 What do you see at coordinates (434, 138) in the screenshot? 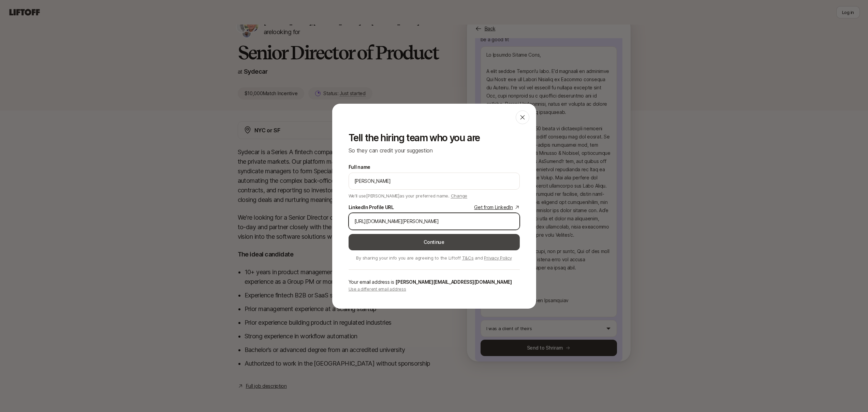
I see `p: Tell the hiring team who you are` at bounding box center [434, 138].